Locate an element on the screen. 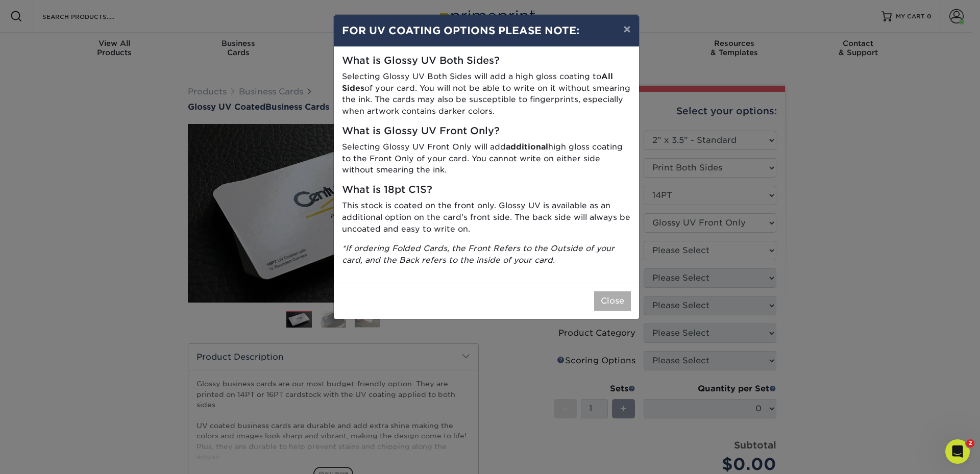  strong: additional is located at coordinates (527, 146).